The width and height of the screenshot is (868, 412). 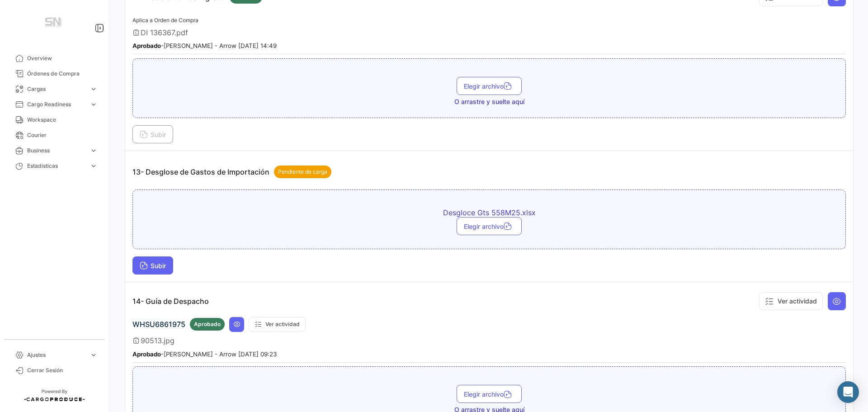 What do you see at coordinates (302, 172) in the screenshot?
I see `span: Pendiente de carga` at bounding box center [302, 172].